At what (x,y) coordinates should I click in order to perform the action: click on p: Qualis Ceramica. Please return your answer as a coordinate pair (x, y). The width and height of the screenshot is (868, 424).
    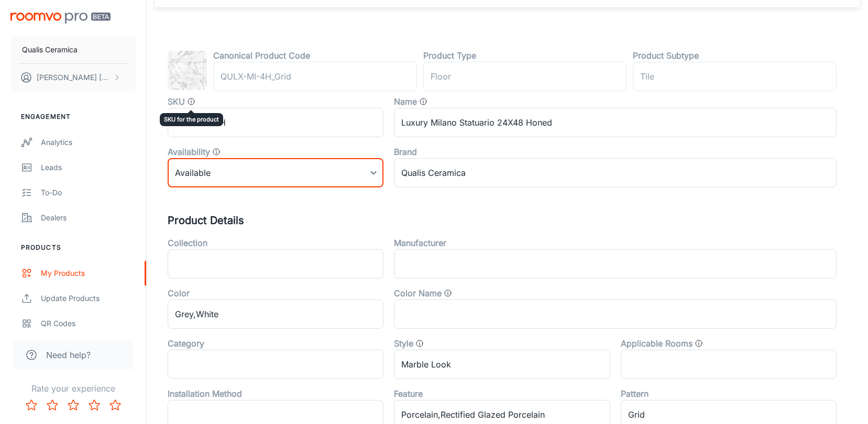
    Looking at the image, I should click on (50, 50).